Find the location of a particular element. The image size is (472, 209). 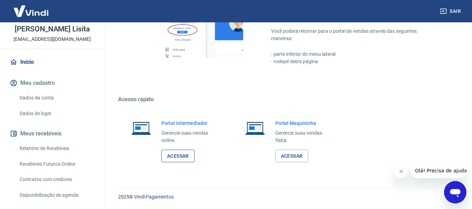

h5: Acesso rápido is located at coordinates (286, 100).